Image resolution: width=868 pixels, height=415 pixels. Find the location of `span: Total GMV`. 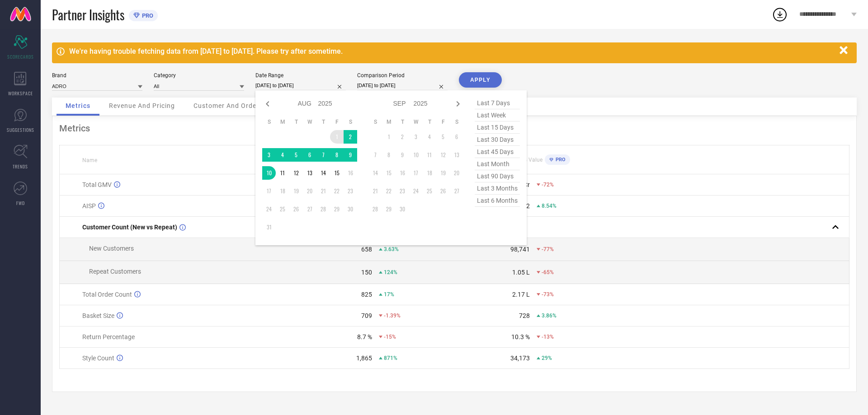

span: Total GMV is located at coordinates (97, 185).